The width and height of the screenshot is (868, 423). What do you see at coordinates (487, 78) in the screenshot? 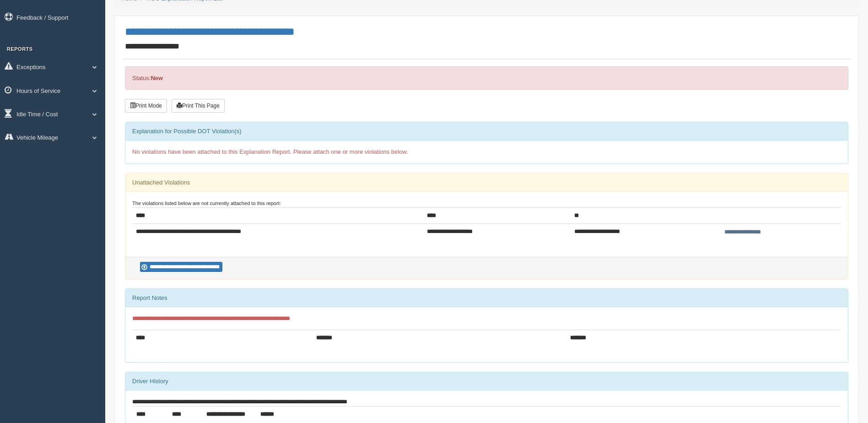
I see `div: Status:` at bounding box center [487, 78].